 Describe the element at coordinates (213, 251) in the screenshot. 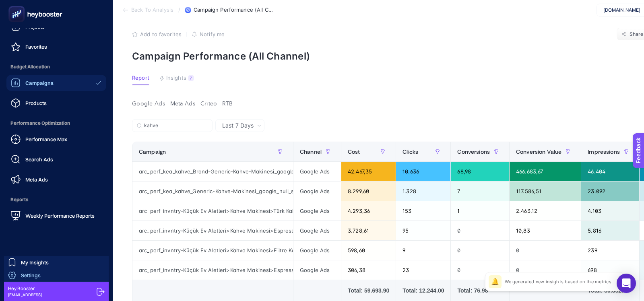

I see `div: arc_perf_invntry-Küçük Ev Aletleri>Kahve Makinesi>Filtre Kahve Makinesi_google_src_cpc_alwayson` at that location.